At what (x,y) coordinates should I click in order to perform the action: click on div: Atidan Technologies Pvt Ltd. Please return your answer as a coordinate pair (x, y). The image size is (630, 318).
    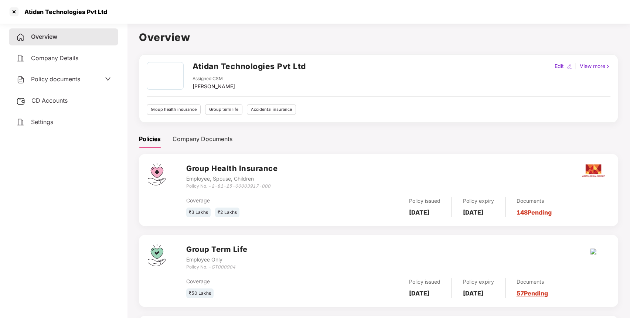
    Looking at the image, I should click on (64, 12).